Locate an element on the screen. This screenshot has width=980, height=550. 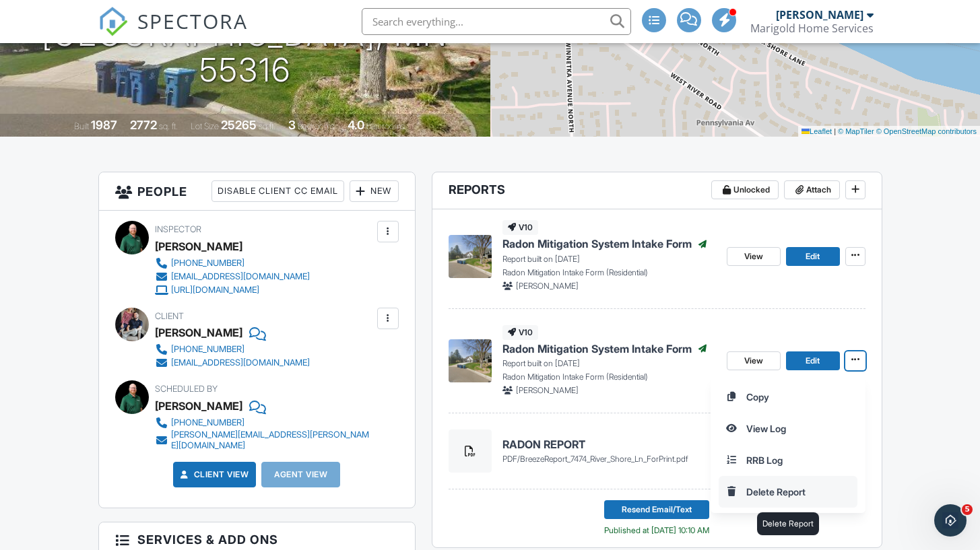
a: © OpenStreetMap contributors is located at coordinates (926, 131).